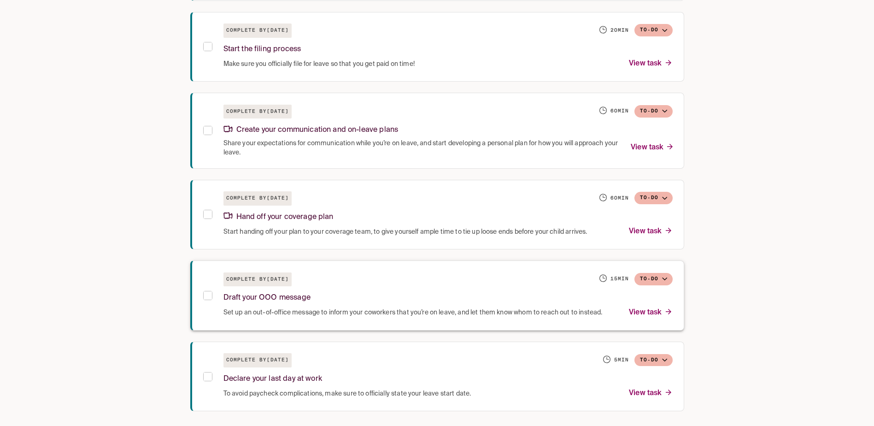 The width and height of the screenshot is (874, 426). I want to click on p: Start the filing process, so click(262, 49).